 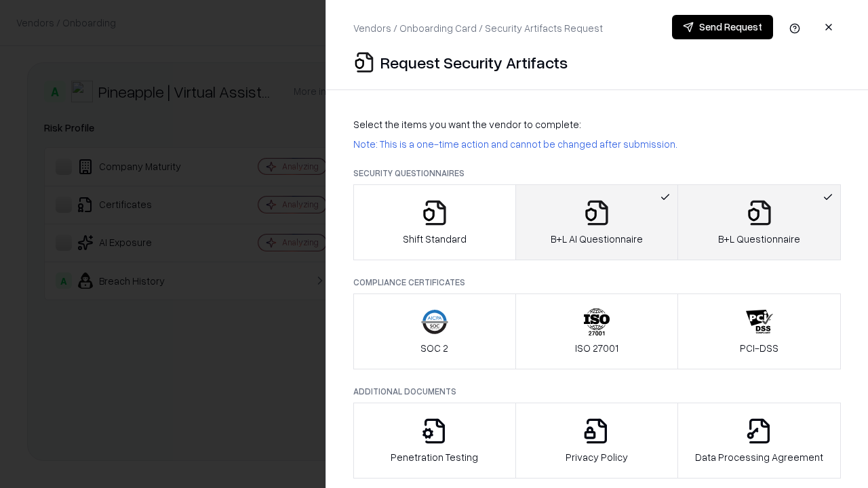 What do you see at coordinates (597, 173) in the screenshot?
I see `p: Security Questionnaires` at bounding box center [597, 173].